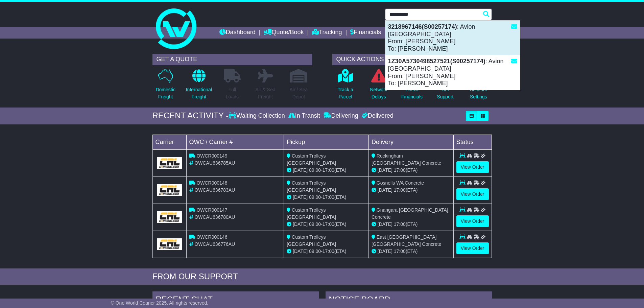  What do you see at coordinates (265, 93) in the screenshot?
I see `p: Air & Sea Freight` at bounding box center [265, 93].